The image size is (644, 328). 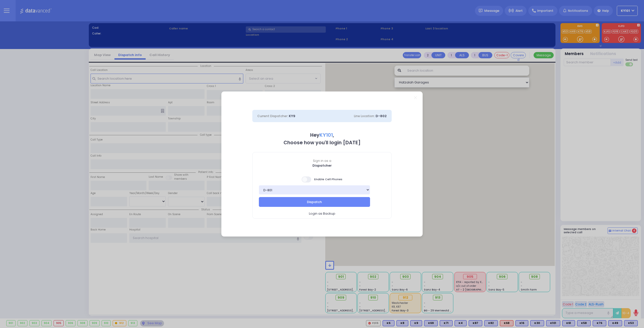 I want to click on span: KY101, so click(x=326, y=135).